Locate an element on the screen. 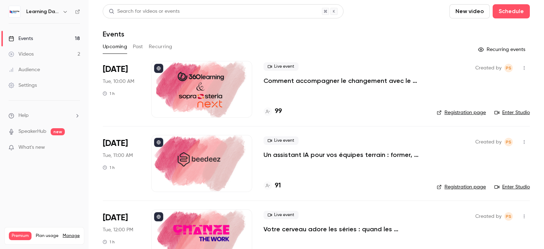 This screenshot has width=544, height=249. a: Un assistant IA pour vos équipes terrain : former, accompagner et transformer l’expérience apprenant is located at coordinates (344, 155).